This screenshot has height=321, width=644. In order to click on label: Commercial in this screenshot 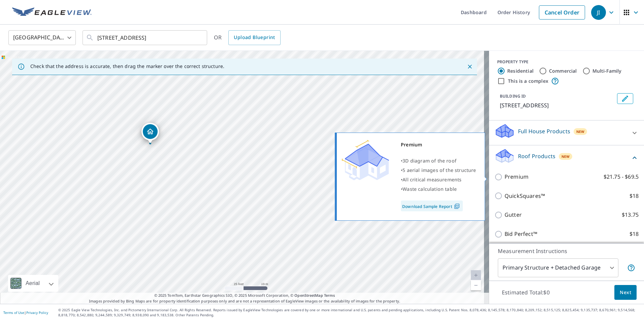, I will do `click(563, 71)`.